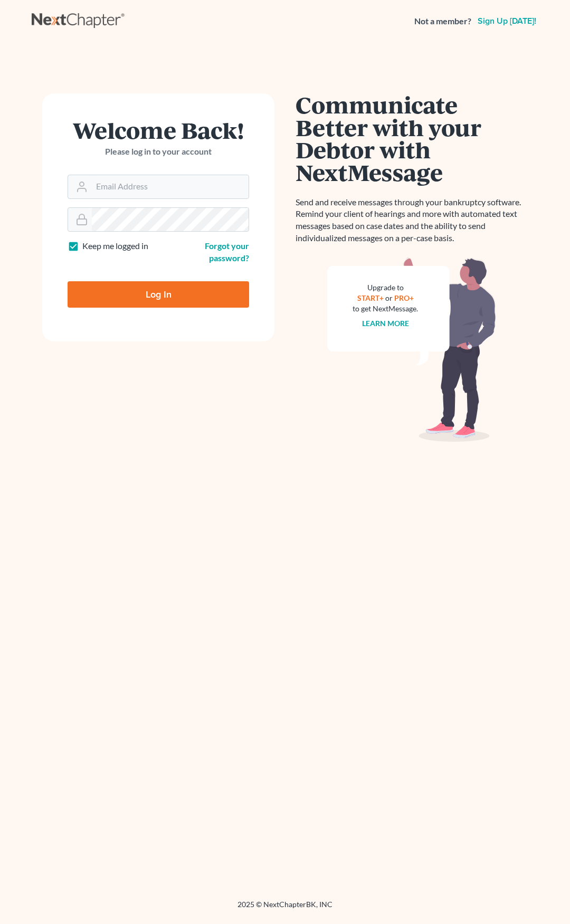  I want to click on a: PRO+, so click(404, 297).